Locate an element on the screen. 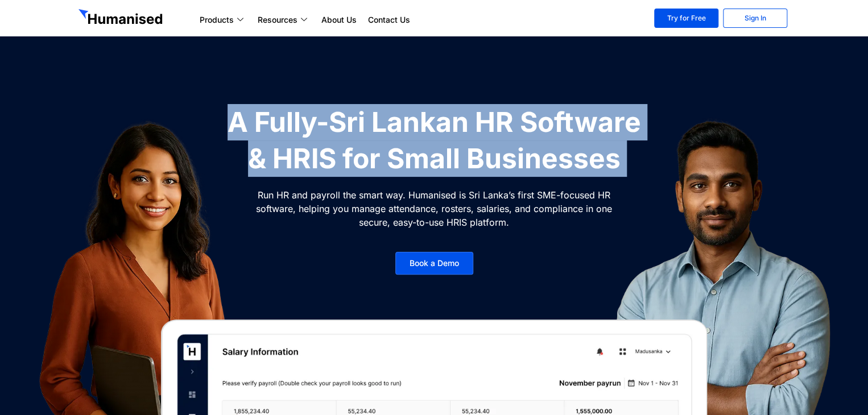  img: GetHumanised Logo is located at coordinates (122, 18).